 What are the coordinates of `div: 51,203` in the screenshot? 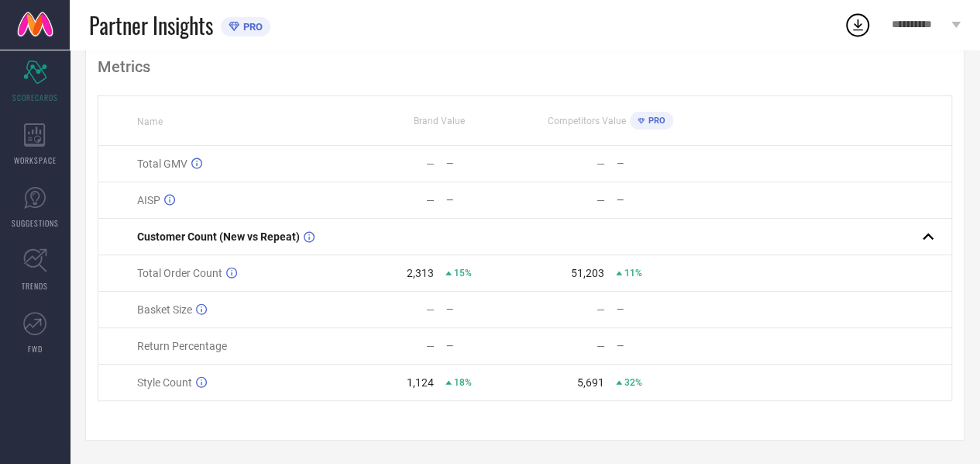 It's located at (587, 273).